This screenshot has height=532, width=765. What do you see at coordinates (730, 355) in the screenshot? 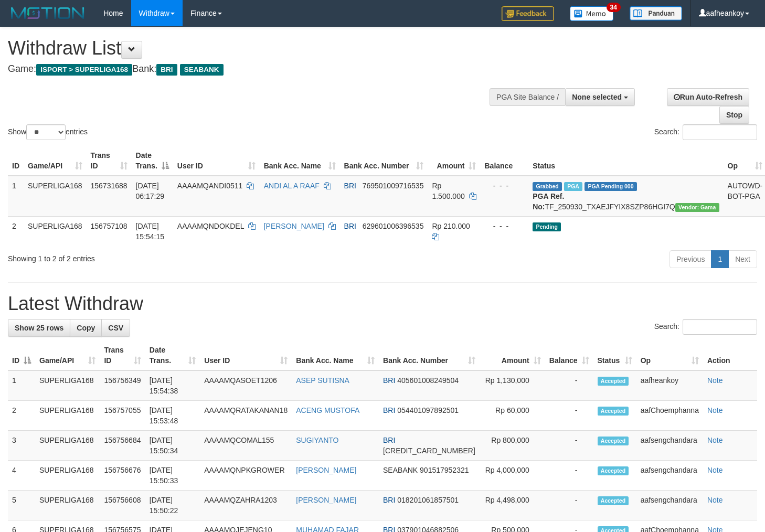
I see `th: Action` at bounding box center [730, 355].